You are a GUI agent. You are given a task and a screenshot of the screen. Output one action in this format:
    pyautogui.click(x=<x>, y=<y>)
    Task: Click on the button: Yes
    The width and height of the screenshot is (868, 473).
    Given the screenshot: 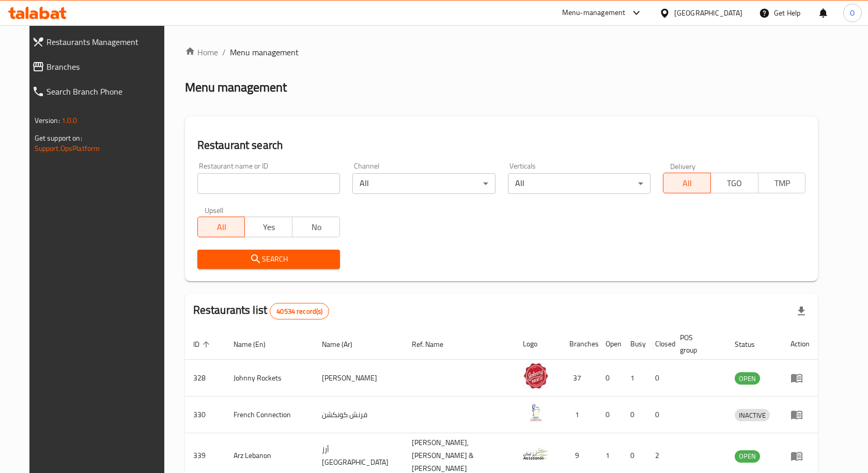 What is the action you would take?
    pyautogui.click(x=268, y=227)
    